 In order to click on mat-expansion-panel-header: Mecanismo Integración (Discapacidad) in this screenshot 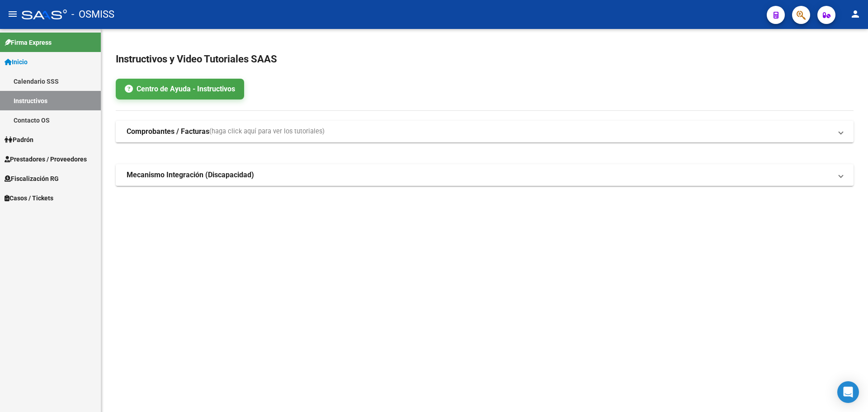, I will do `click(485, 175)`.